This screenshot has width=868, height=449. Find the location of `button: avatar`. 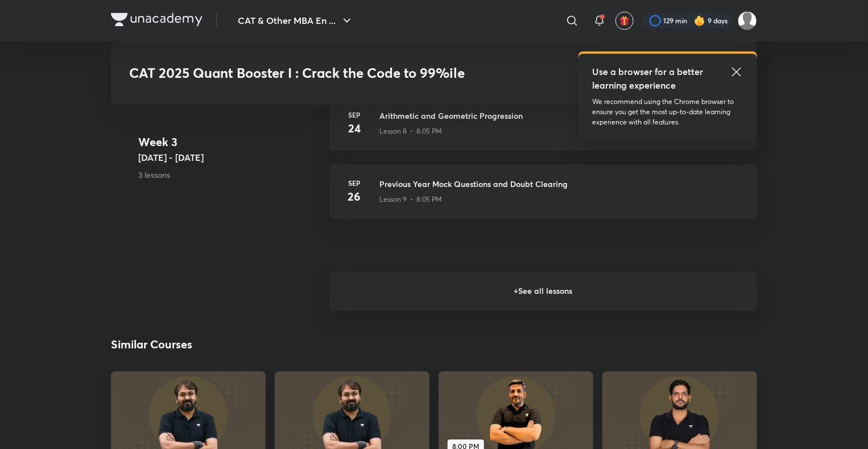

button: avatar is located at coordinates (624, 21).